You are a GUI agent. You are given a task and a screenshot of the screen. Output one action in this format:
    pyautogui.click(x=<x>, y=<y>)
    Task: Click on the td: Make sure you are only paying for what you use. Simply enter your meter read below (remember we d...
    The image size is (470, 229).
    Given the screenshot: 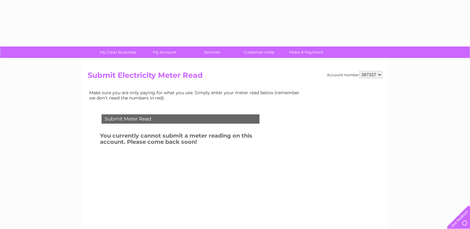 What is the action you would take?
    pyautogui.click(x=196, y=95)
    